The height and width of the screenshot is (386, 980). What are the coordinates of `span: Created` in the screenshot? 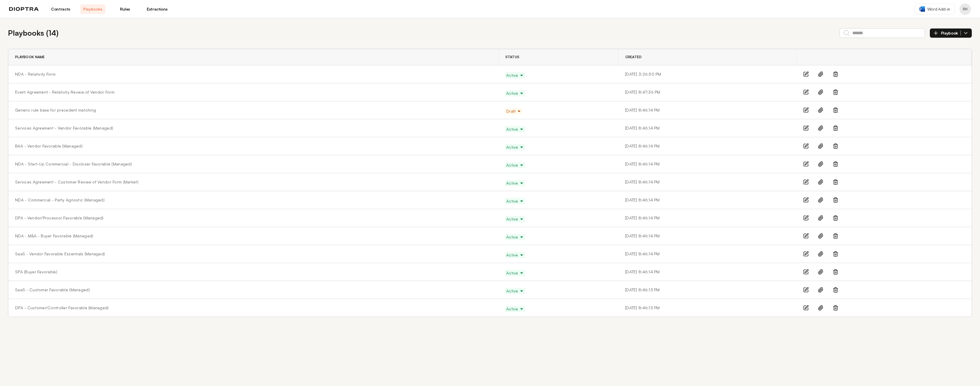 It's located at (634, 57).